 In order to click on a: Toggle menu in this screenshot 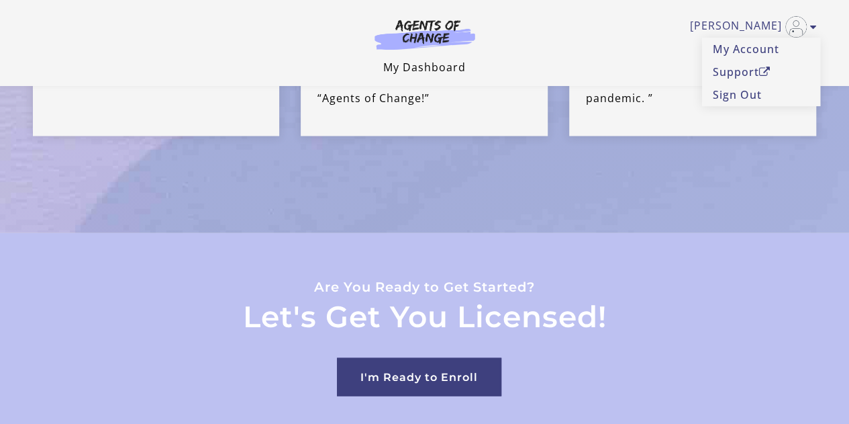, I will do `click(750, 27)`.